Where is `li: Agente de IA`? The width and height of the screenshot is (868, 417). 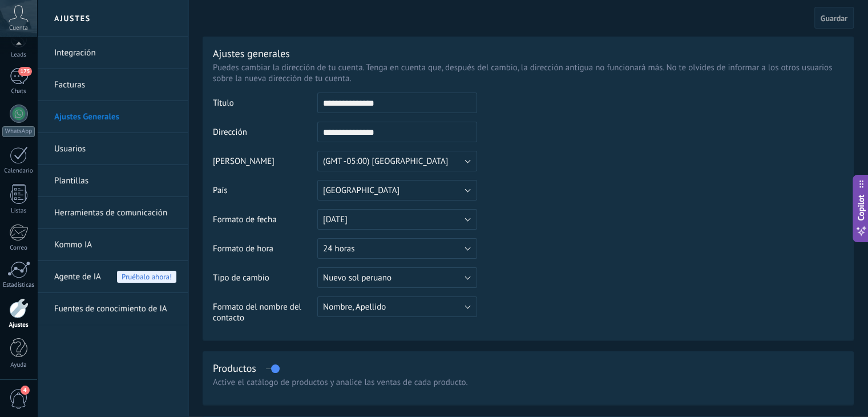
li: Agente de IA is located at coordinates (113, 277).